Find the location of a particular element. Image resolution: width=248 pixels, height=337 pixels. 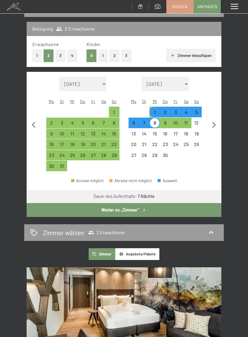

div: Thu Apr 02 2026 is located at coordinates (165, 112).